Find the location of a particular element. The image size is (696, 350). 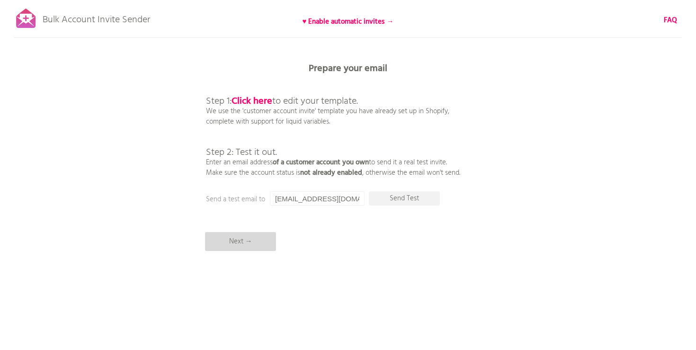

b: Prepare your email is located at coordinates (348, 69).